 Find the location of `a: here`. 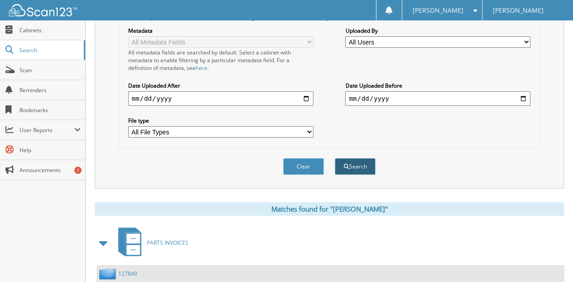

a: here is located at coordinates (202, 68).